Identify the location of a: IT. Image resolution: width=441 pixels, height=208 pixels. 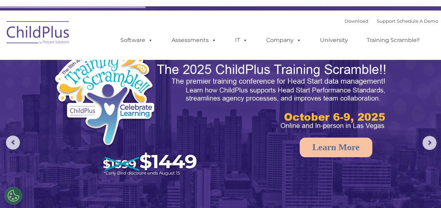
(241, 40).